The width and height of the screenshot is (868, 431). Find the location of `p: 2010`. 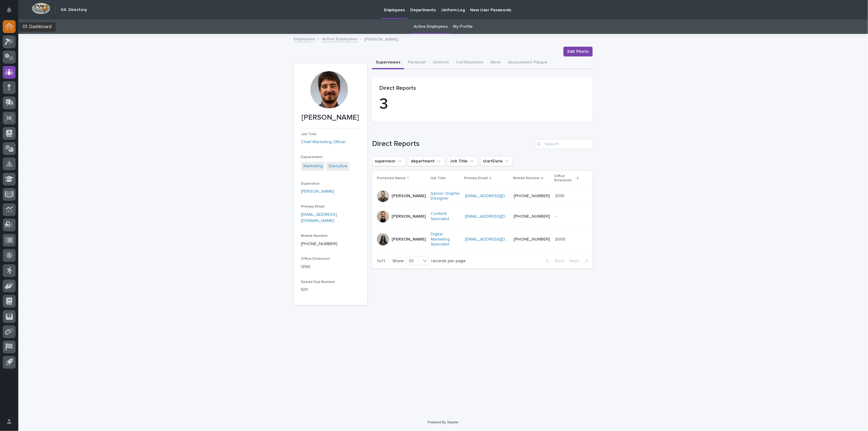

p: 2010 is located at coordinates (560, 196).